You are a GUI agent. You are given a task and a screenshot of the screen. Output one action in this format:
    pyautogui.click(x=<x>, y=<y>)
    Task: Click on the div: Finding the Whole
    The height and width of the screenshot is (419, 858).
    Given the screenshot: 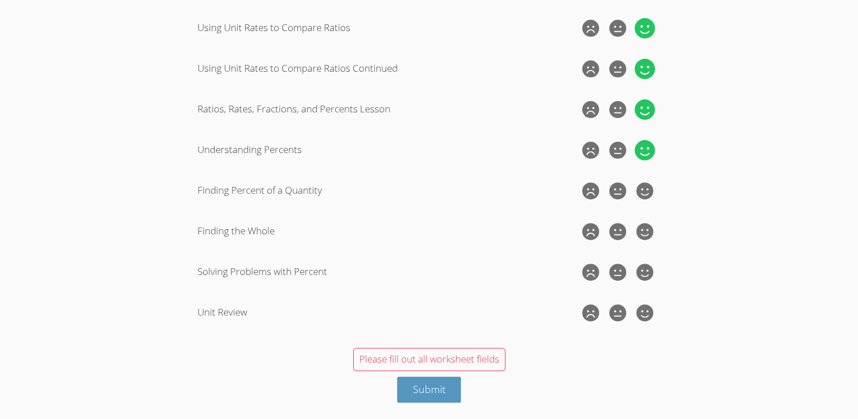 What is the action you would take?
    pyautogui.click(x=388, y=231)
    